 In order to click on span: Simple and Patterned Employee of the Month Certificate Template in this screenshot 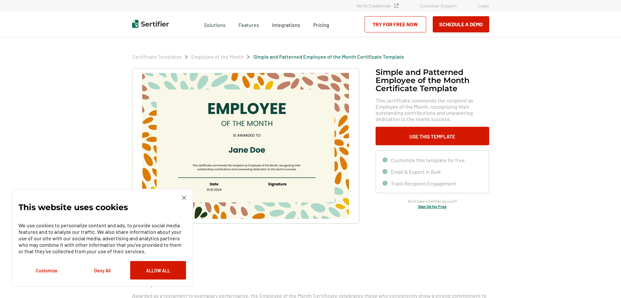, I will do `click(328, 57)`.